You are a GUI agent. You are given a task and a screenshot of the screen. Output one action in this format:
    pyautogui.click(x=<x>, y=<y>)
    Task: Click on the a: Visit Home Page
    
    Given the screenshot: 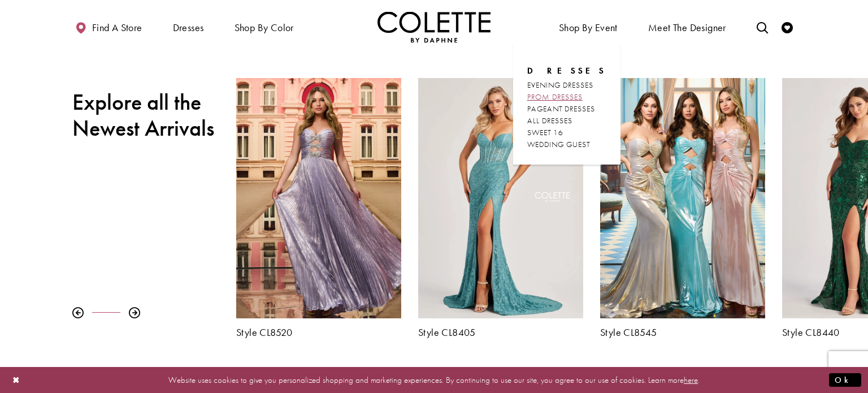 What is the action you would take?
    pyautogui.click(x=434, y=27)
    